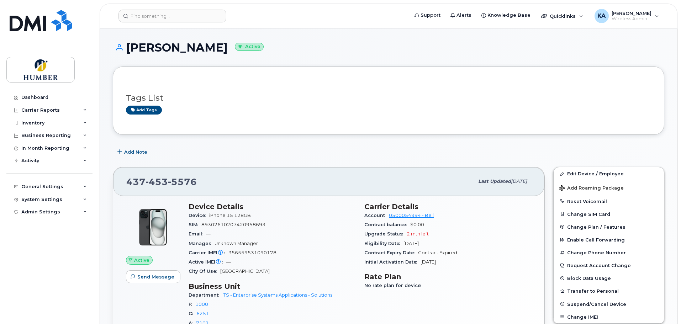  Describe the element at coordinates (596, 304) in the screenshot. I see `span: Suspend/Cancel Device` at that location.